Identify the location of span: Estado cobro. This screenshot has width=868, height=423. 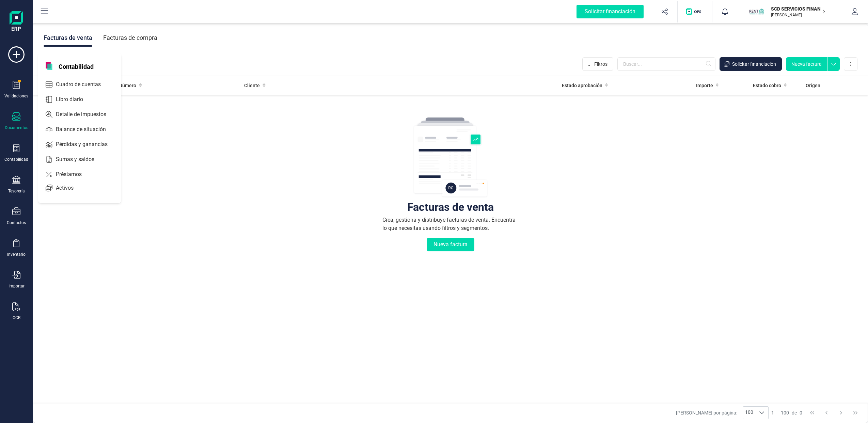
(767, 86).